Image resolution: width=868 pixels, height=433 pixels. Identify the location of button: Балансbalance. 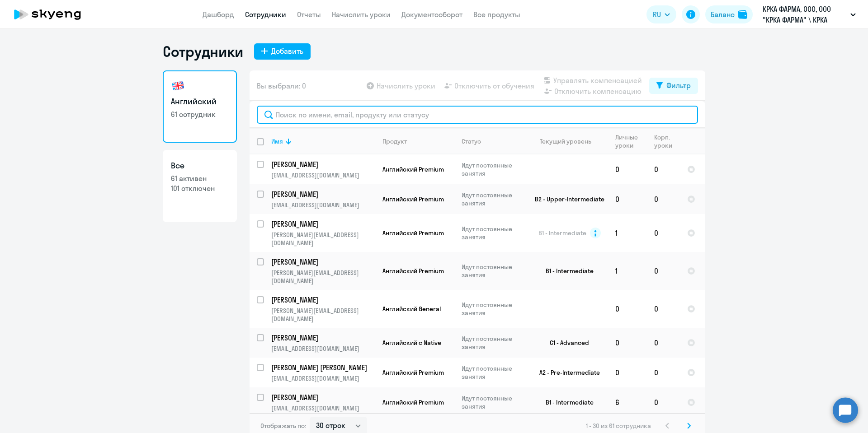
(729, 15).